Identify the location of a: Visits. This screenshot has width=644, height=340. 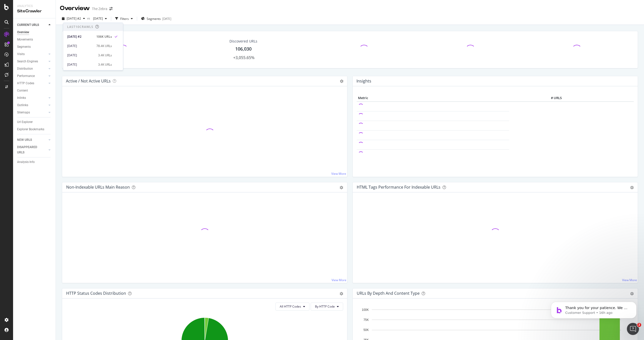
(32, 54).